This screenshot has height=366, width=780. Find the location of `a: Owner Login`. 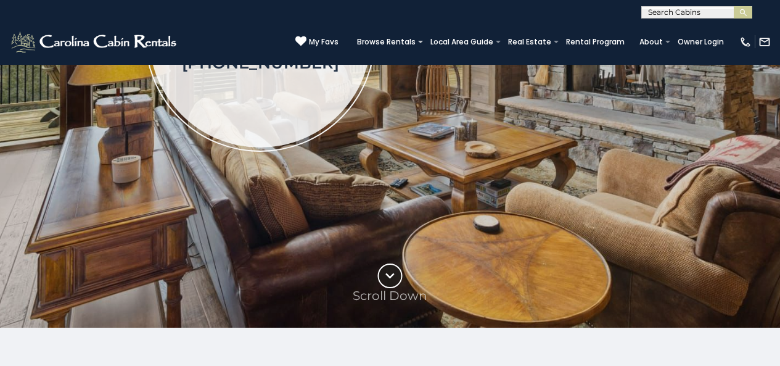

a: Owner Login is located at coordinates (701, 42).